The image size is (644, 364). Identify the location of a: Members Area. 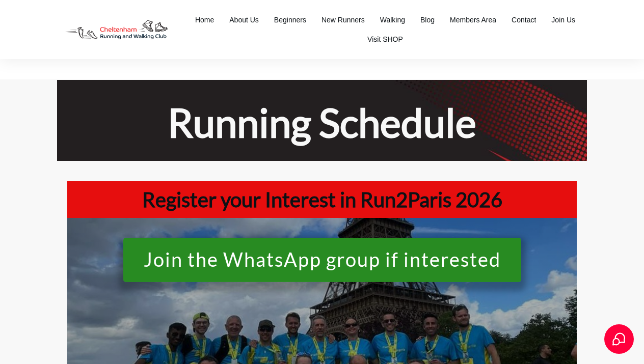
(473, 20).